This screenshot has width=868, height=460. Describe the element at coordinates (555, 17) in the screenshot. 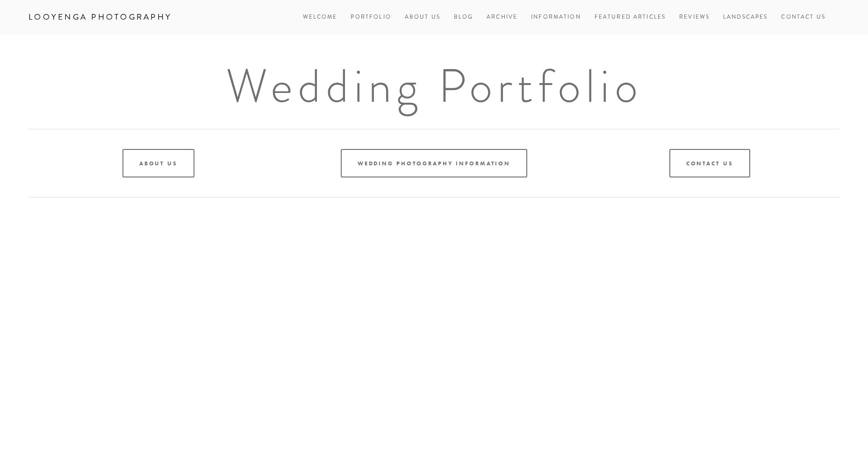

I see `a: Information` at that location.